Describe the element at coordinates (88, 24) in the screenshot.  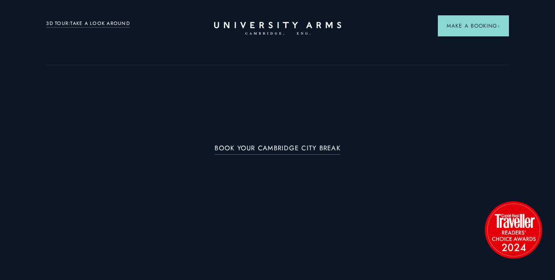
I see `a: 3D TOUR:TAKE A LOOK AROUND` at that location.